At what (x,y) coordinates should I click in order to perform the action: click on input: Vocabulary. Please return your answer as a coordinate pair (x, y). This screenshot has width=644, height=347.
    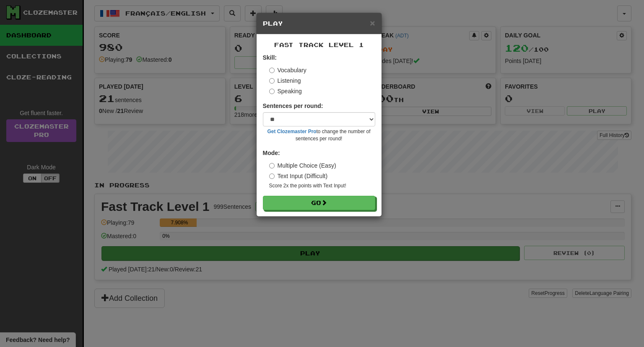
    Looking at the image, I should click on (272, 70).